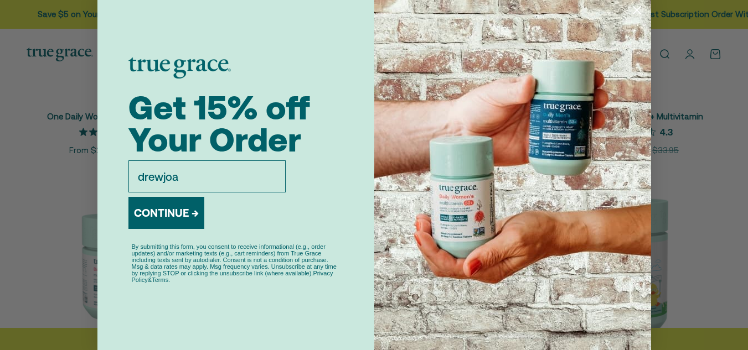 The width and height of the screenshot is (748, 350). I want to click on input: EMAIL, so click(207, 177).